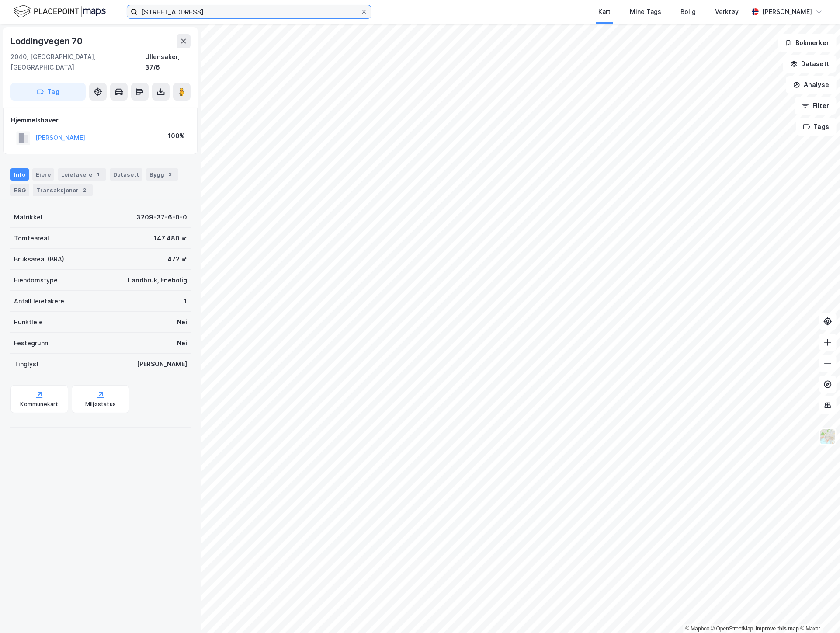 The width and height of the screenshot is (840, 633). I want to click on div: Bruksareal (BRA), so click(39, 259).